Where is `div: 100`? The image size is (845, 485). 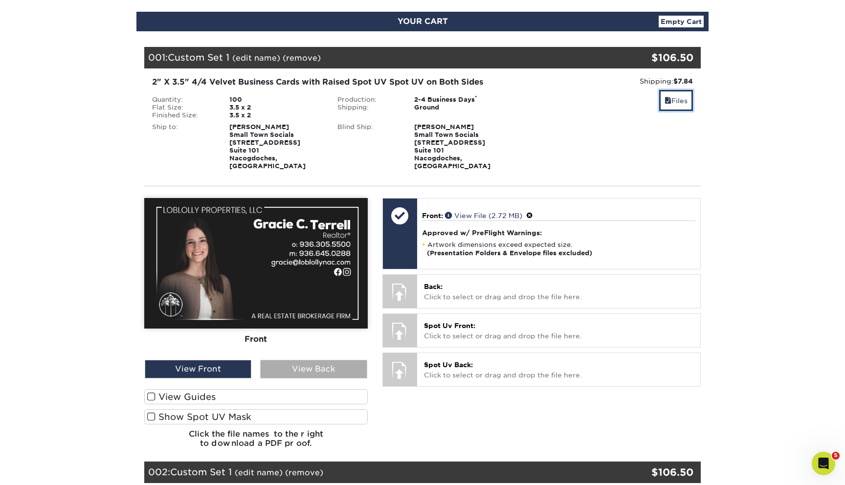 div: 100 is located at coordinates (276, 100).